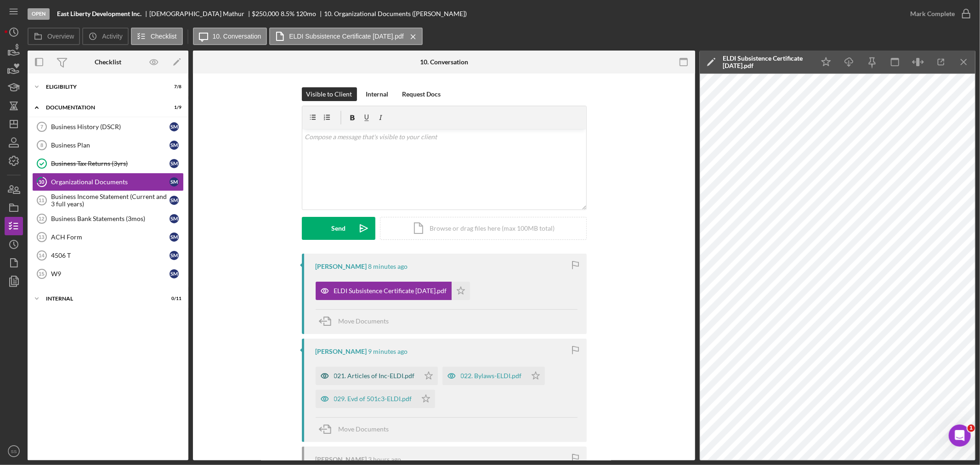  Describe the element at coordinates (110, 218) in the screenshot. I see `div: Business Bank Statements (3mos)` at that location.